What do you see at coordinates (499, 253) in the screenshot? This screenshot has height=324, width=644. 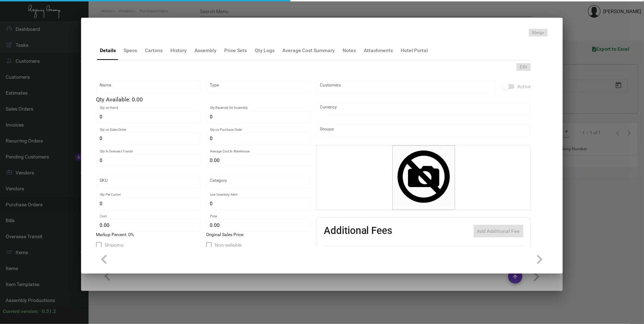 I see `th: Price type` at bounding box center [499, 253].